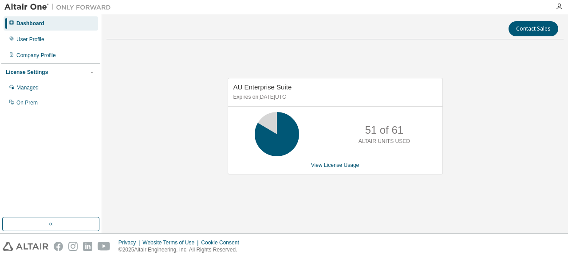 The image size is (568, 259). What do you see at coordinates (27, 72) in the screenshot?
I see `div: License Settings` at bounding box center [27, 72].